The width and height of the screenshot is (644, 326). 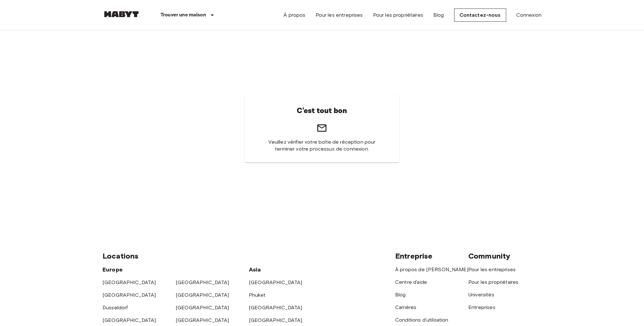 What do you see at coordinates (294, 15) in the screenshot?
I see `a: À propos` at bounding box center [294, 15].